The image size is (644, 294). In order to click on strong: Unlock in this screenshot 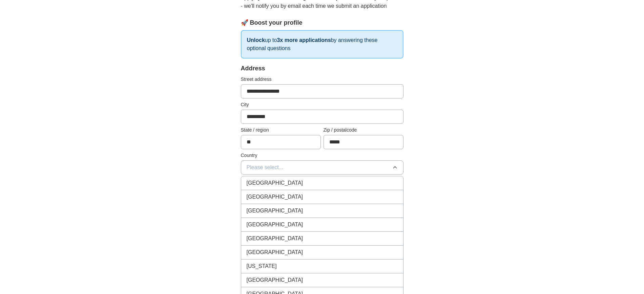, I will do `click(256, 40)`.